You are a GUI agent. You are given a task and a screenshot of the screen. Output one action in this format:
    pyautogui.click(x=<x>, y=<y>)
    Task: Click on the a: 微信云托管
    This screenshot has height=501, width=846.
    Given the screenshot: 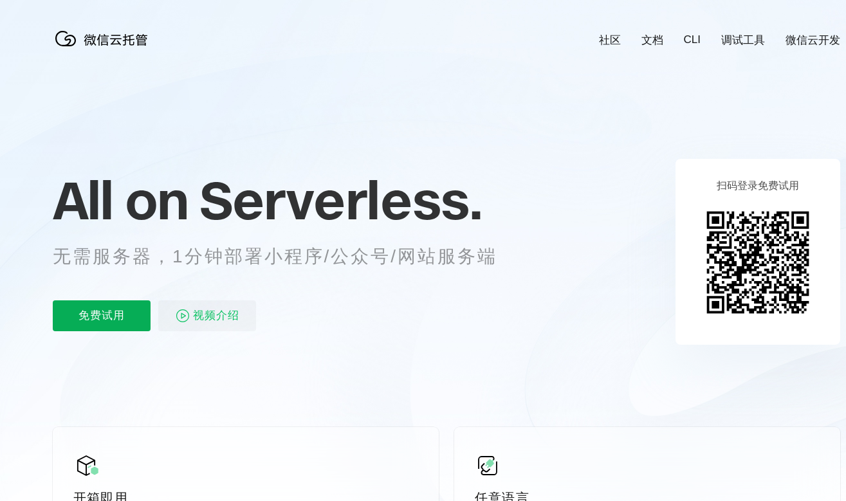 What is the action you would take?
    pyautogui.click(x=104, y=48)
    